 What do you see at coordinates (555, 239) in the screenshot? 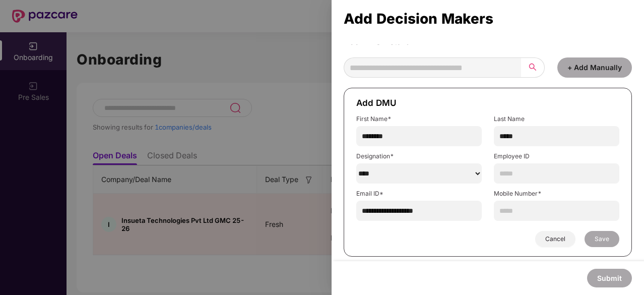
I see `span: Cancel` at bounding box center [555, 239].